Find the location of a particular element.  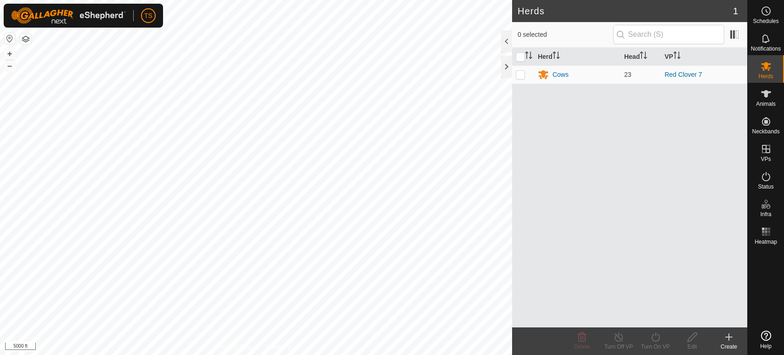

button: Map Layers is located at coordinates (26, 39).